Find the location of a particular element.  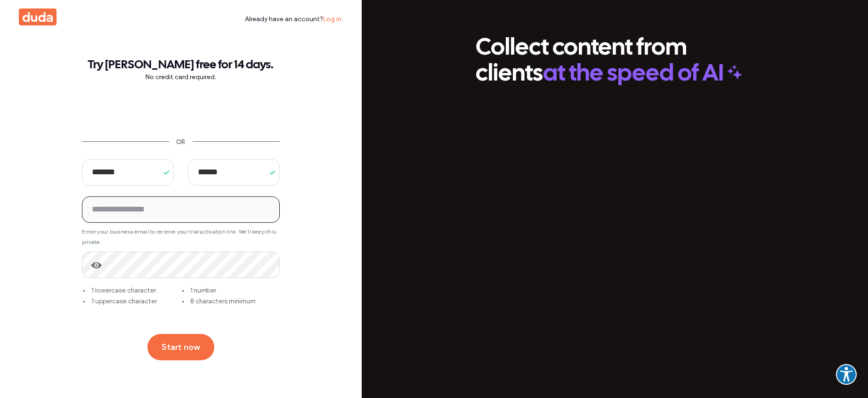

a: Log in. is located at coordinates (333, 19).